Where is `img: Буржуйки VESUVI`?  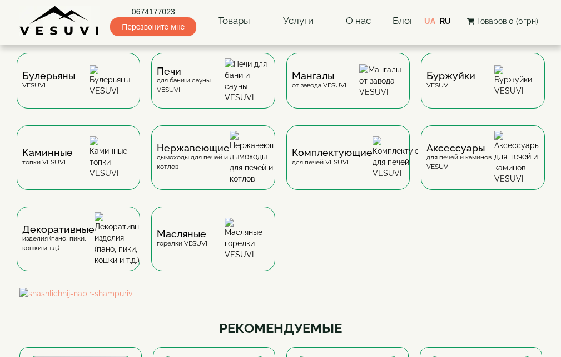
img: Буржуйки VESUVI is located at coordinates (517, 81).